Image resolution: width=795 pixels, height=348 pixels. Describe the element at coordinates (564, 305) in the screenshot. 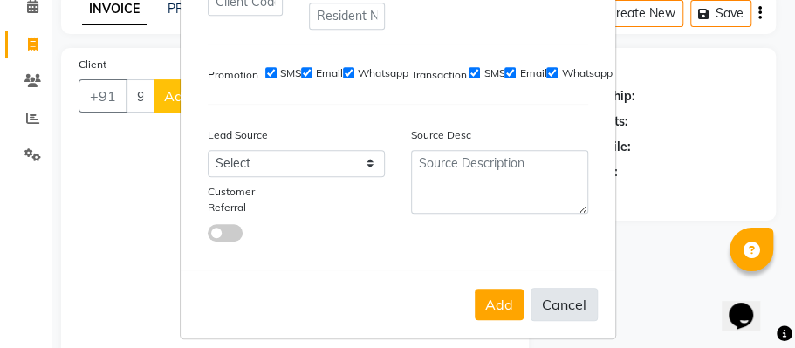

I see `button: Cancel` at that location.